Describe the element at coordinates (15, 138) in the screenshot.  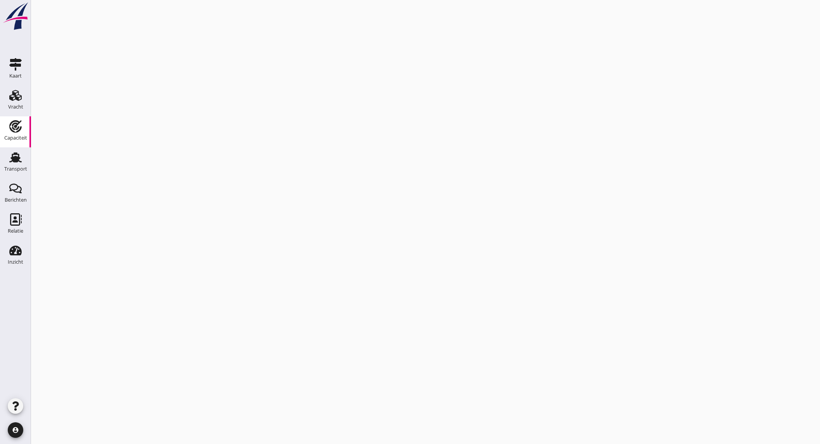
I see `div: Capaciteit` at that location.